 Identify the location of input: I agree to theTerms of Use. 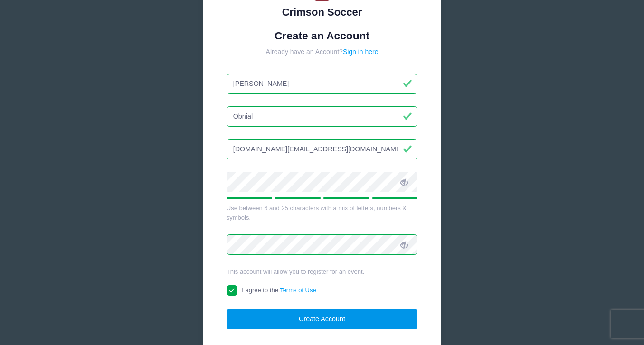
(232, 291).